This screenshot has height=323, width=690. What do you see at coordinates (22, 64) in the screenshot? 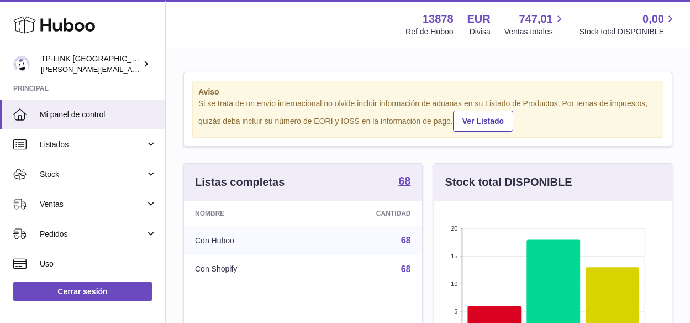
I see `img: celia.yan@tp-link.com` at bounding box center [22, 64].